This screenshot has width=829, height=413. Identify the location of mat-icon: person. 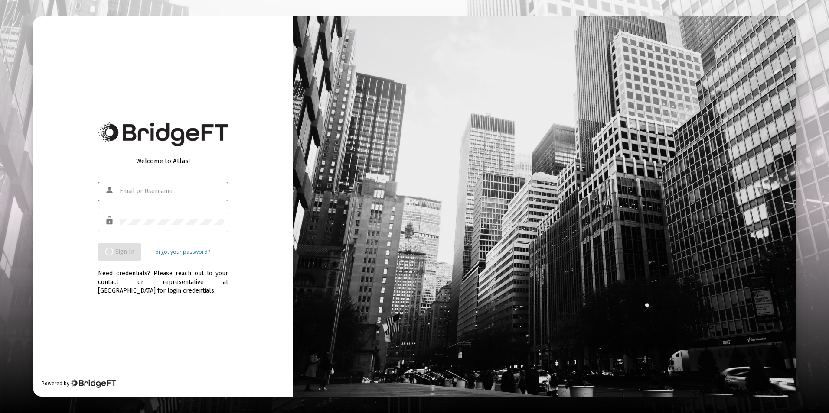
(110, 190).